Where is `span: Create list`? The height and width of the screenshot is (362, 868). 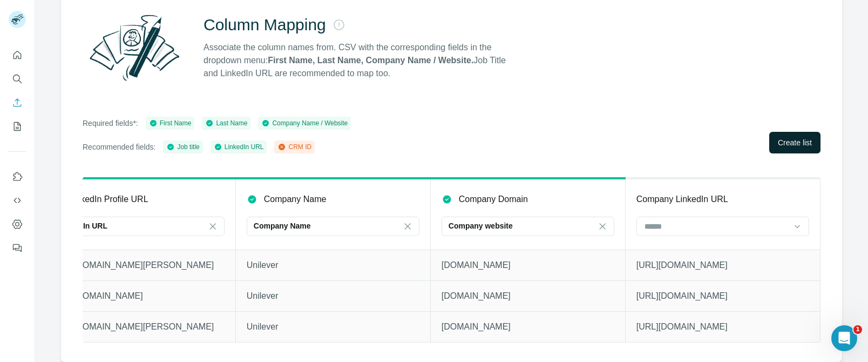 span: Create list is located at coordinates (795, 143).